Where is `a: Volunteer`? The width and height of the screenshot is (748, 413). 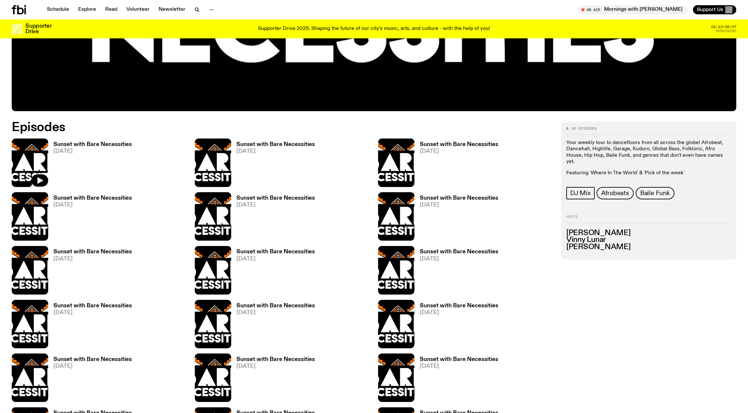 a: Volunteer is located at coordinates (138, 10).